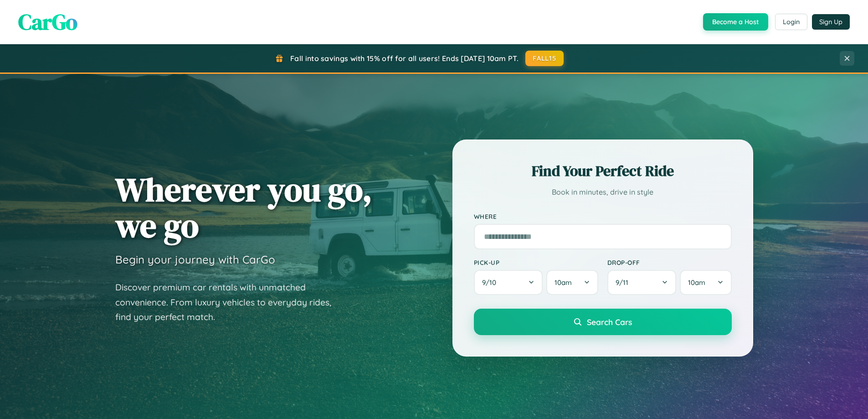  Describe the element at coordinates (603, 322) in the screenshot. I see `button: Search Cars` at that location.